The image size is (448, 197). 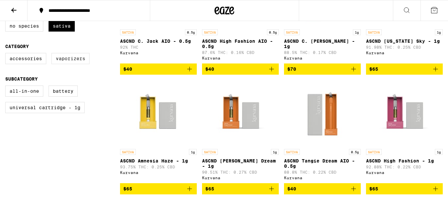 What do you see at coordinates (24, 91) in the screenshot?
I see `label: All-In-One` at bounding box center [24, 91].